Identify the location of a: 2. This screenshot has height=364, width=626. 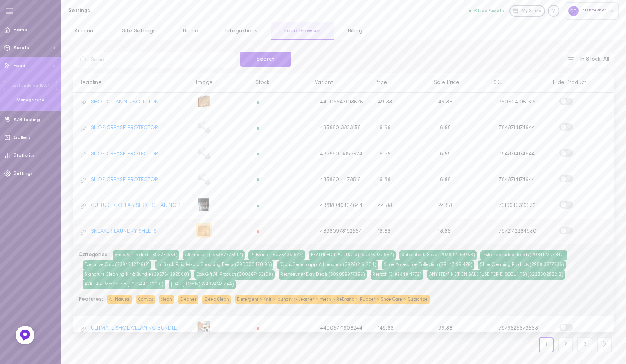
(566, 345).